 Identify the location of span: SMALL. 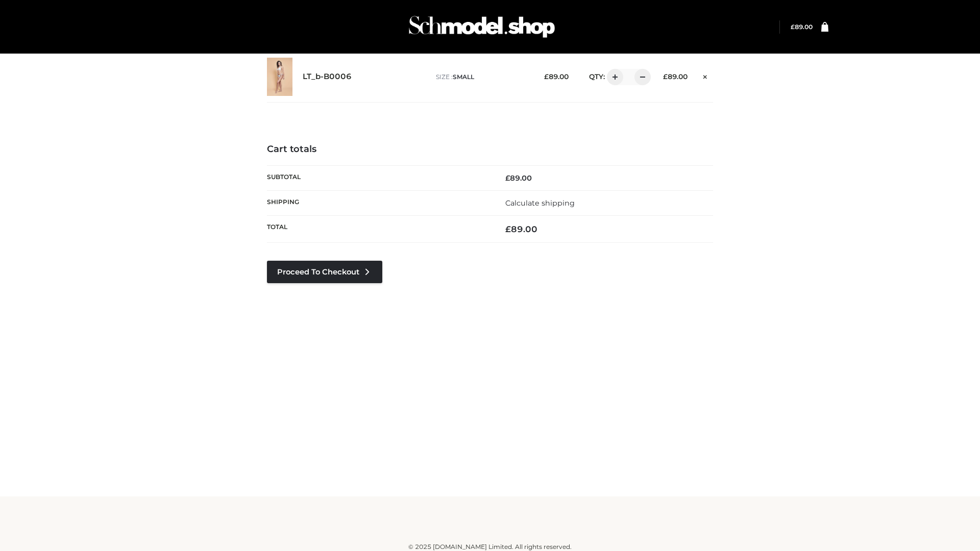
(463, 77).